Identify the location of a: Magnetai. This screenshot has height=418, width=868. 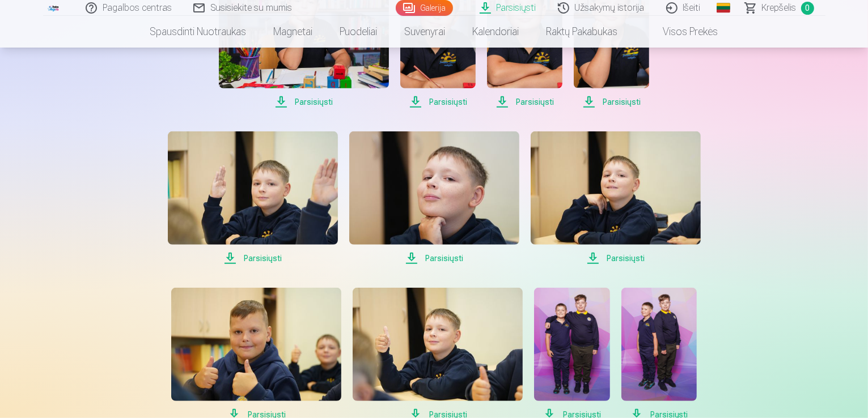
(293, 32).